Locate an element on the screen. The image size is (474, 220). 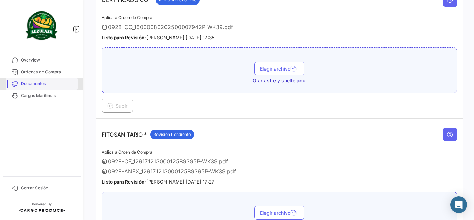
span: Overview is located at coordinates (48, 60).